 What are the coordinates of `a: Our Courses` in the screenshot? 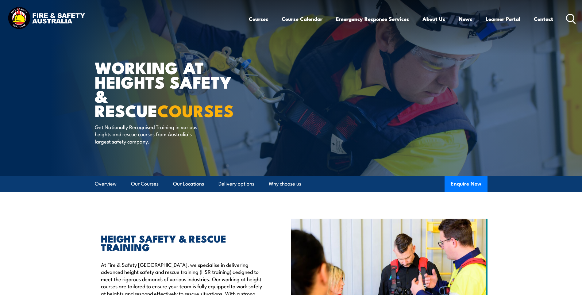 It's located at (145, 184).